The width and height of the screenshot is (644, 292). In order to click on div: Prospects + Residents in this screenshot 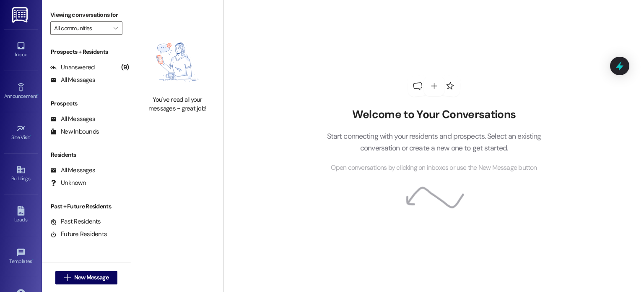, I will do `click(87, 52)`.